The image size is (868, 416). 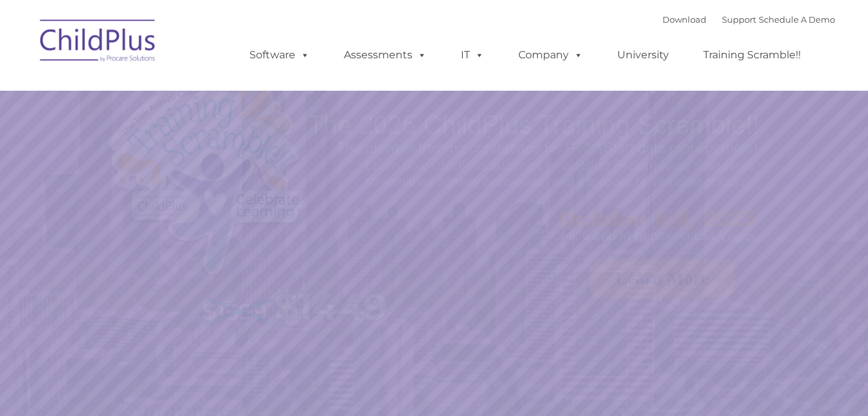 I want to click on a: University, so click(x=643, y=55).